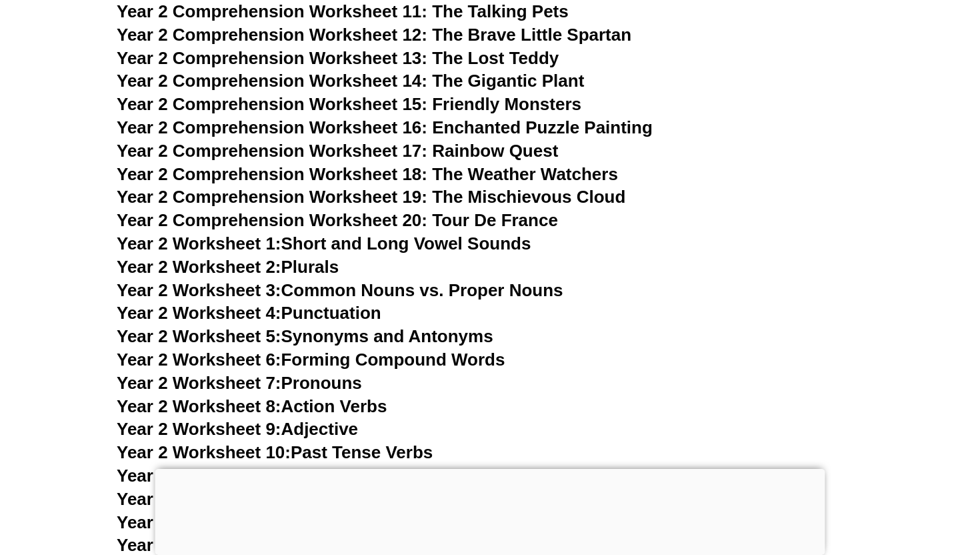 This screenshot has width=980, height=555. Describe the element at coordinates (274, 452) in the screenshot. I see `a: Year 2 Worksheet 10:Past Tense Verbs` at that location.